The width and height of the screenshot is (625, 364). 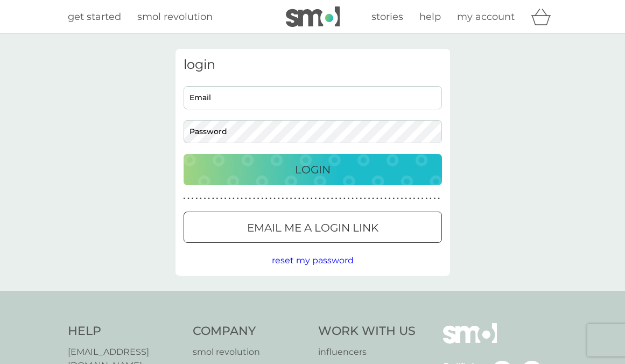 I want to click on span: smol revolution, so click(x=175, y=17).